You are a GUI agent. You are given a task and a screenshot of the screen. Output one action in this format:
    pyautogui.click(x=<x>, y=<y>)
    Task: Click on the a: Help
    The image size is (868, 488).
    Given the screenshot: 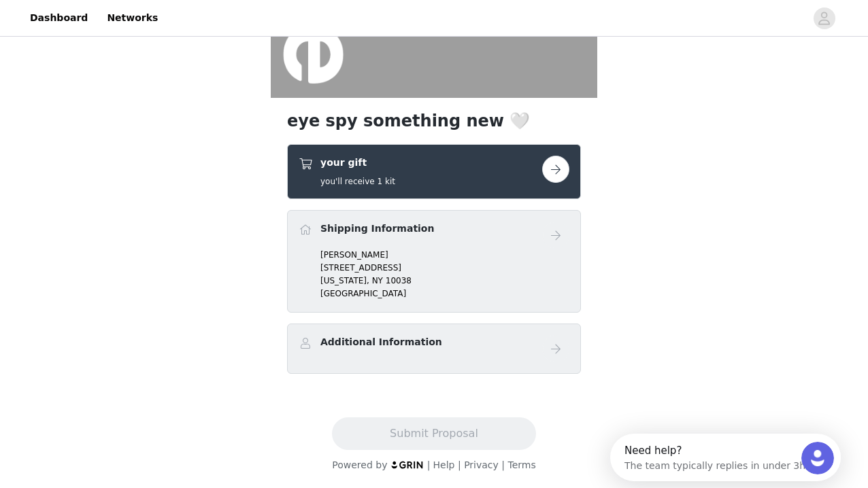 What is the action you would take?
    pyautogui.click(x=444, y=465)
    